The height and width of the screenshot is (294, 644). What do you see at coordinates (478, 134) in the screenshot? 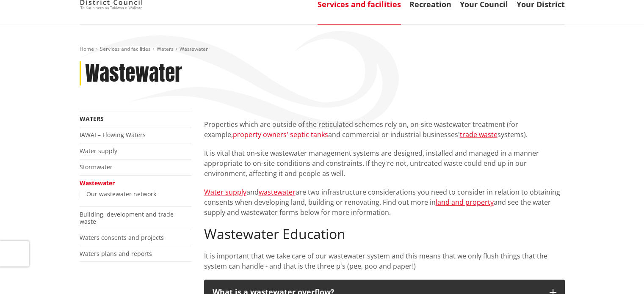
I see `a: trade waste` at bounding box center [478, 134].